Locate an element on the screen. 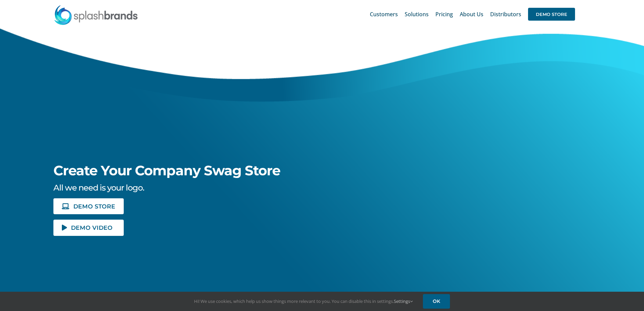 Image resolution: width=644 pixels, height=311 pixels. span: Customers is located at coordinates (384, 14).